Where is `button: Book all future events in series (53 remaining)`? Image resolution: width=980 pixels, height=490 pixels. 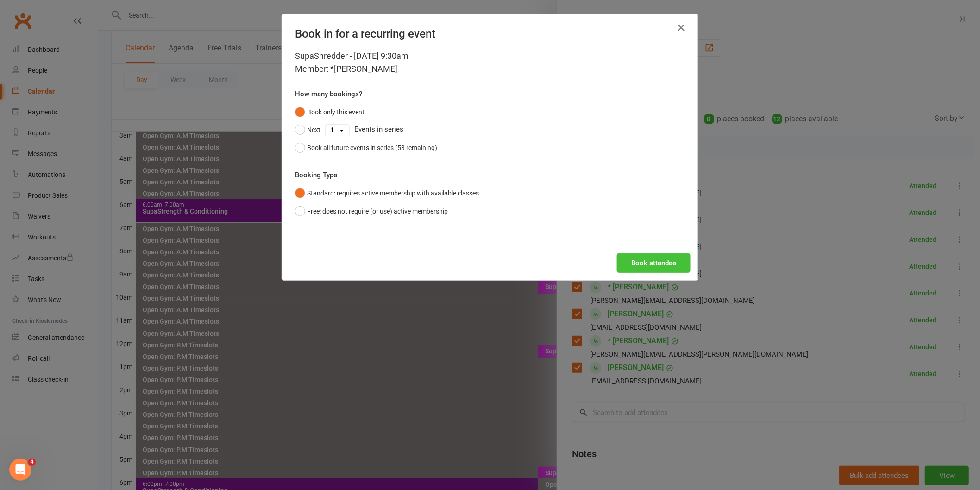 button: Book all future events in series (53 remaining) is located at coordinates (366, 148).